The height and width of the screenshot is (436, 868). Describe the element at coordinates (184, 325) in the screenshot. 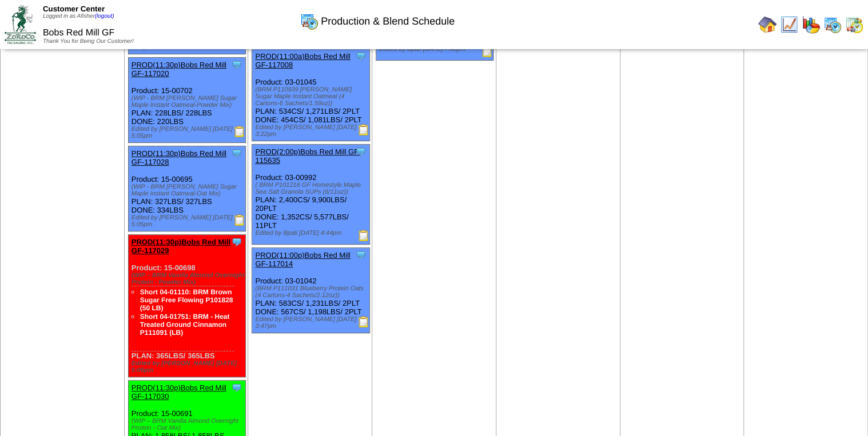

I see `a: Short 04-01751: BRM - Heat Treated Ground Cinnamon P111091 (LB)` at that location.